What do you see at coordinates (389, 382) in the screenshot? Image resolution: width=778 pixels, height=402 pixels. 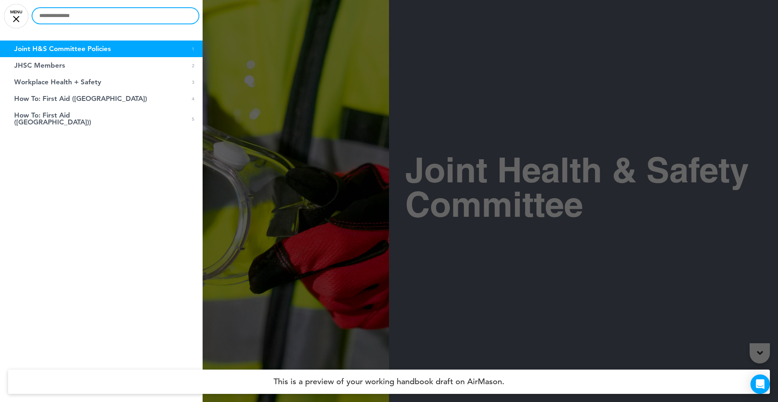 I see `h4: This is a preview of your working handbook draft on AirMason.` at bounding box center [389, 382].